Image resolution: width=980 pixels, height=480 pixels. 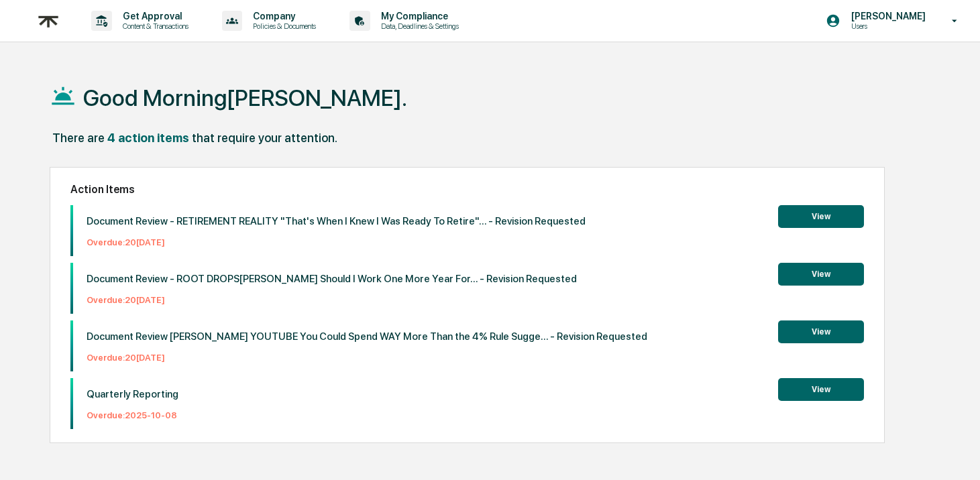 I want to click on p: My Compliance, so click(x=418, y=16).